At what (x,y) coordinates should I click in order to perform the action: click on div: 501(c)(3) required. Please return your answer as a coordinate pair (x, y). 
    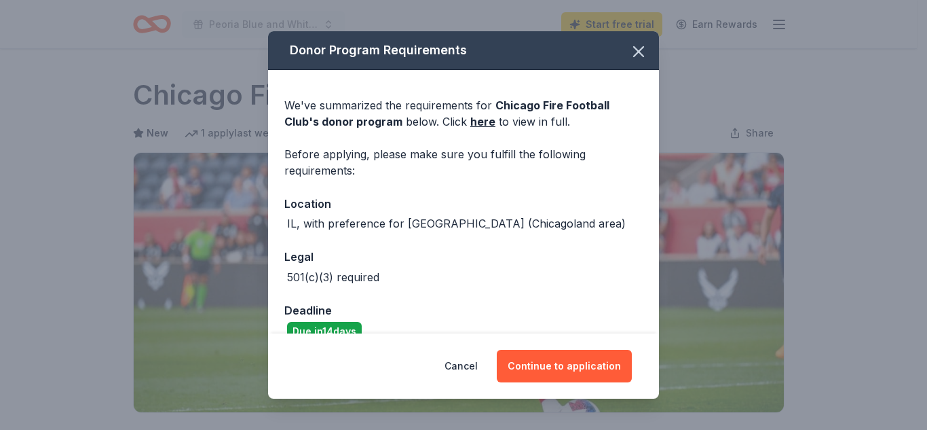
    Looking at the image, I should click on (333, 277).